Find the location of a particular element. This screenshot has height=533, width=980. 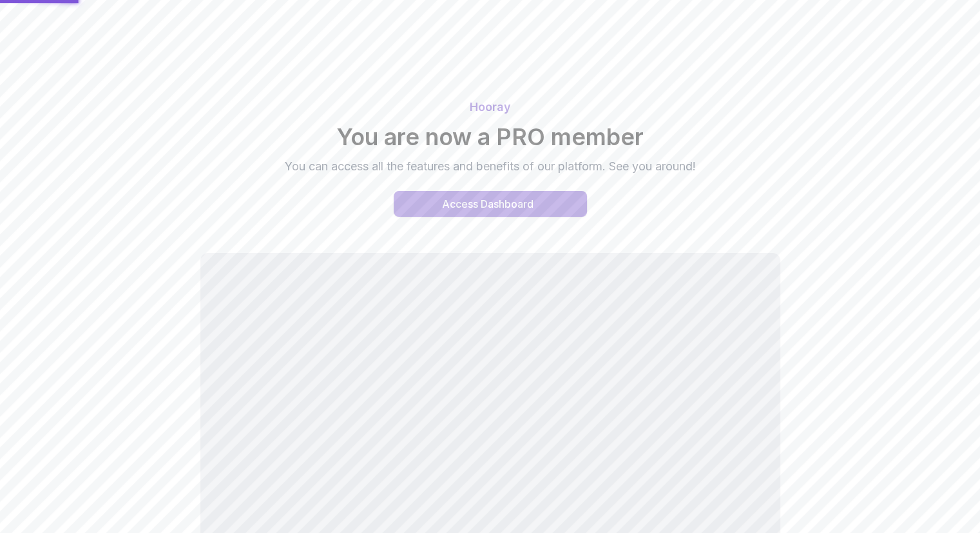

h2: You are now a PRO member is located at coordinates (490, 137).